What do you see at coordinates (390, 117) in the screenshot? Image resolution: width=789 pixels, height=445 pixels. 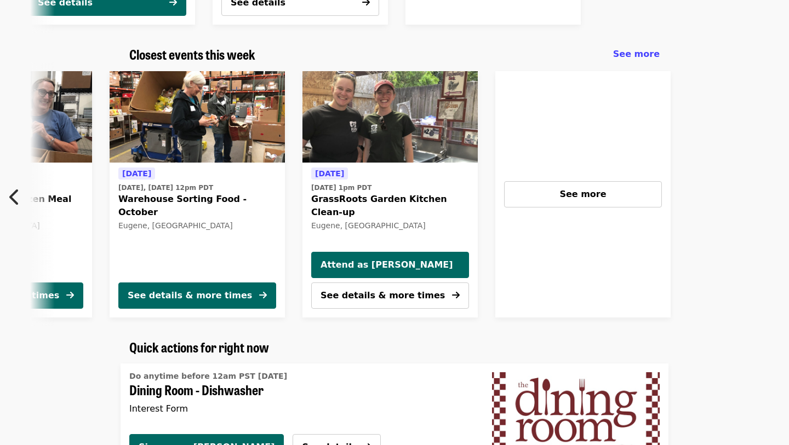 I see `a: GrassRoots Garden Kitchen Clean-up` at bounding box center [390, 117].